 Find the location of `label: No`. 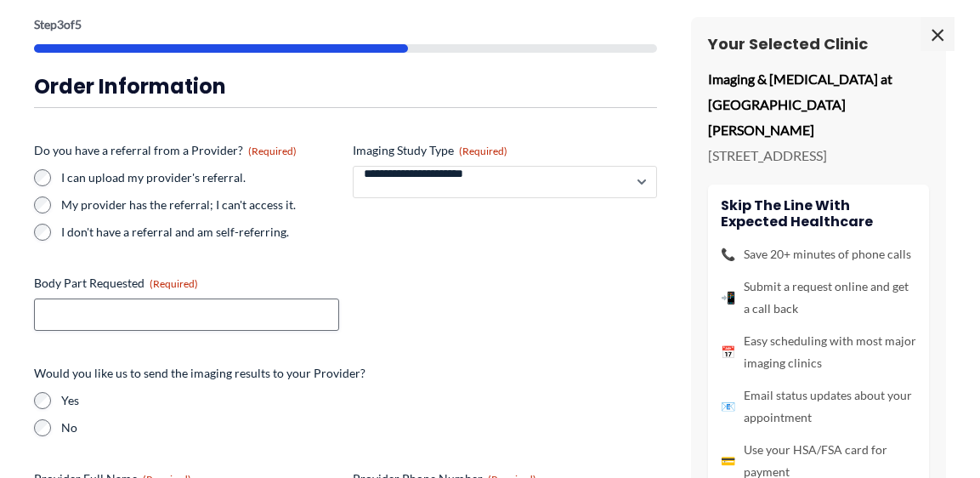

label: No is located at coordinates (359, 427).